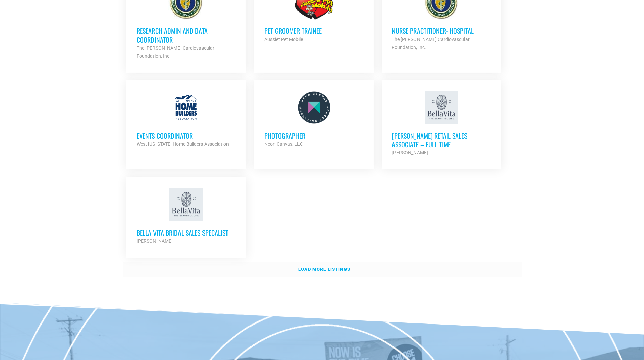 The image size is (644, 360). What do you see at coordinates (322, 269) in the screenshot?
I see `a: Load more listings` at bounding box center [322, 269].